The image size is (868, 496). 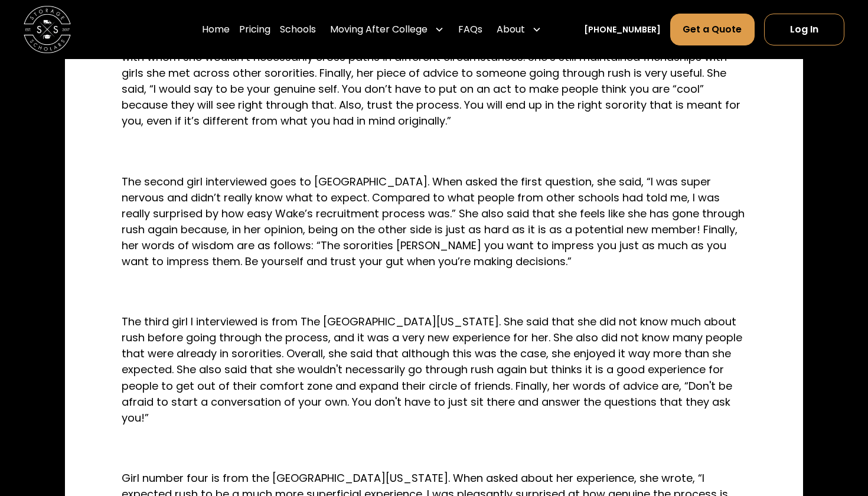 What do you see at coordinates (47, 30) in the screenshot?
I see `a: home` at bounding box center [47, 30].